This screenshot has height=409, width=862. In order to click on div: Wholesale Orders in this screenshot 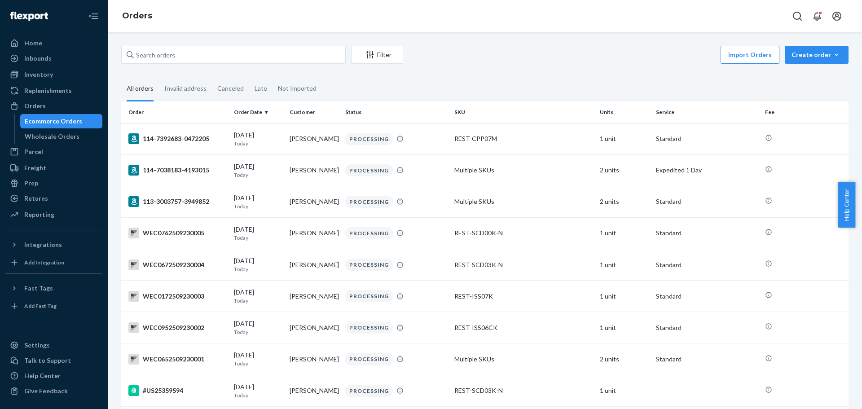, I will do `click(52, 136)`.